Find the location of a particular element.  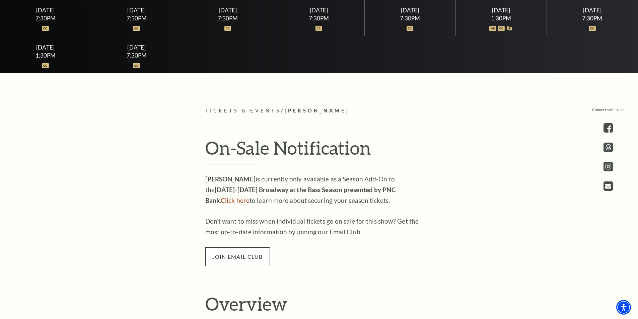

span: Tickets & Events is located at coordinates (243, 111).